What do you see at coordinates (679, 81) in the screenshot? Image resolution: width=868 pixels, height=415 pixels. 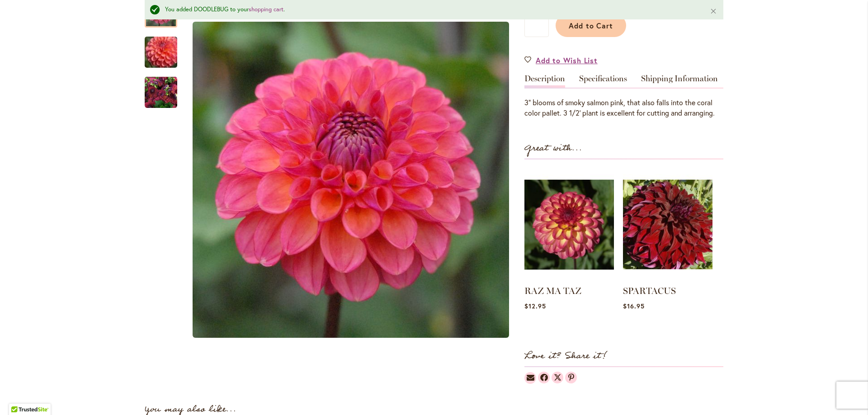 I see `a: Shipping Information` at bounding box center [679, 81].